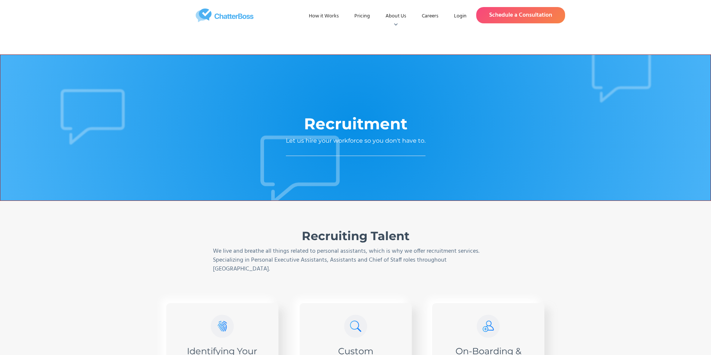 The image size is (711, 355). I want to click on div: About Us, so click(396, 16).